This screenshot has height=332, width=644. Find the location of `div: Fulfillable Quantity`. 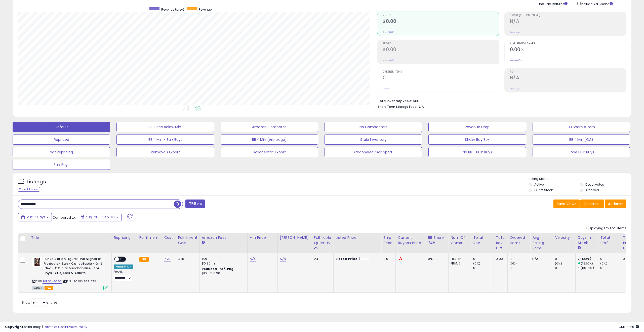

div: Fulfillable Quantity is located at coordinates (323, 240).